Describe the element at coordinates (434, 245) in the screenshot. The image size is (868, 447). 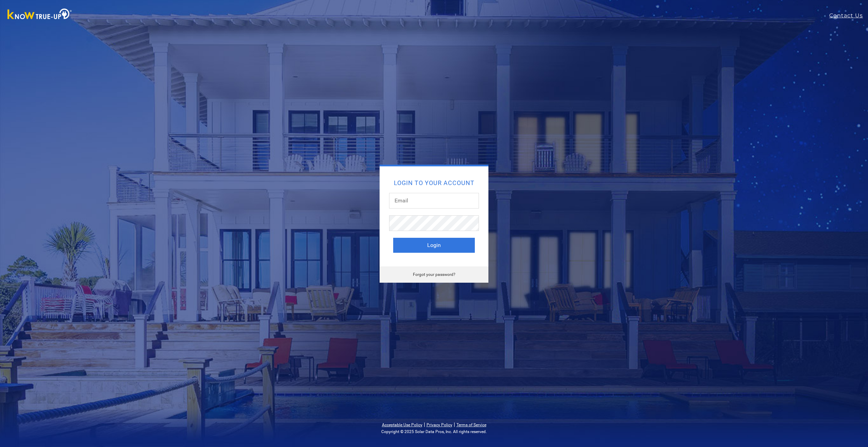
I see `button: Login` at that location.